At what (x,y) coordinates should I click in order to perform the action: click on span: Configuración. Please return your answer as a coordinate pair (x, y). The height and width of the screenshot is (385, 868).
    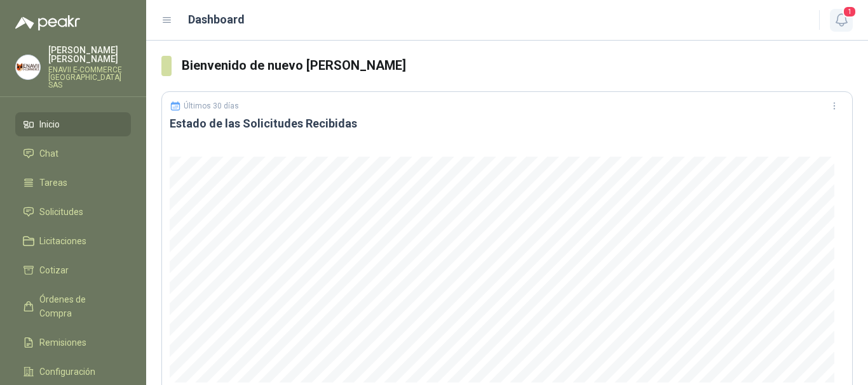
    Looking at the image, I should click on (67, 372).